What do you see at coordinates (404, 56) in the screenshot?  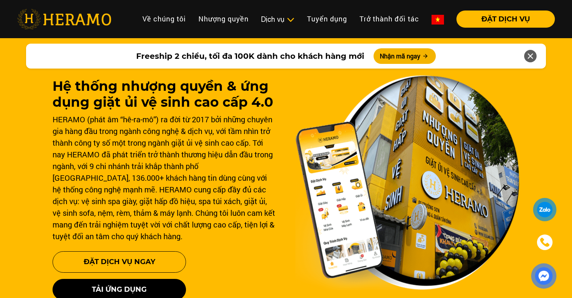 I see `button: Nhận mã ngay` at bounding box center [404, 56].